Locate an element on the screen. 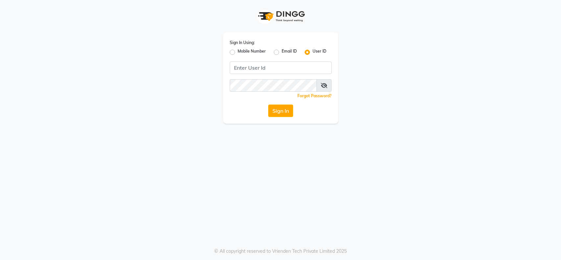 This screenshot has height=260, width=561. img: logo1.svg is located at coordinates (281, 16).